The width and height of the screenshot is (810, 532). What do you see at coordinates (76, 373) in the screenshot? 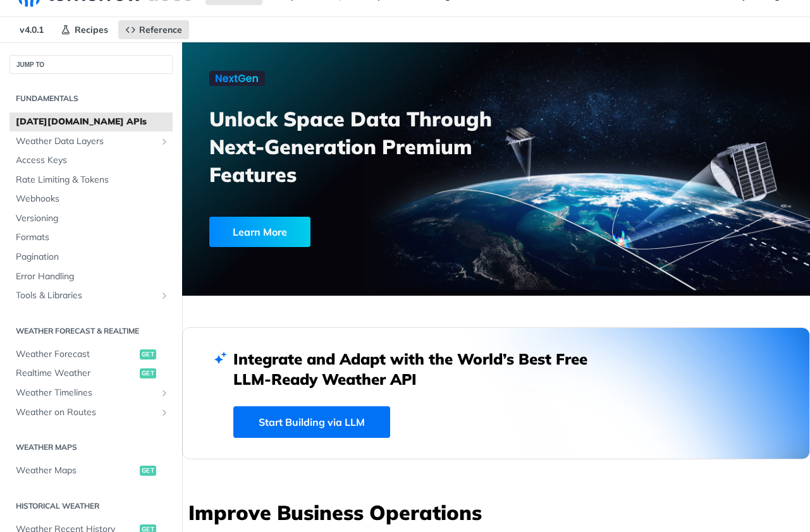
I see `span: Realtime Weather` at bounding box center [76, 373].